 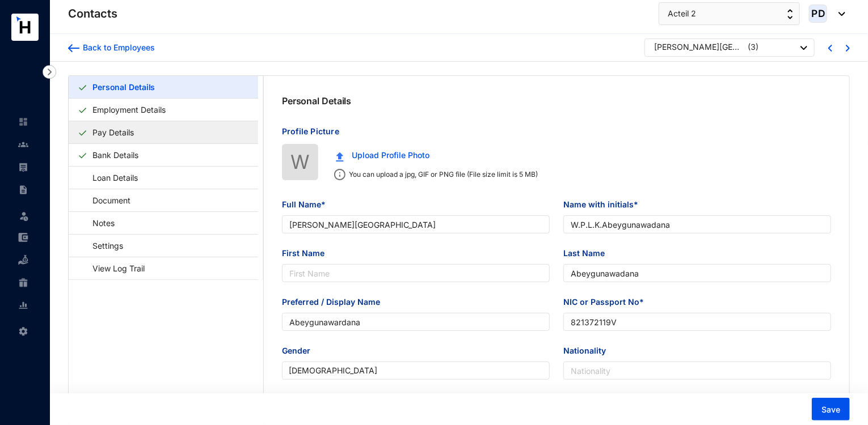 I want to click on p: You can upload a jpg, GIF or PNG file (File size limit is 5 MB), so click(x=442, y=174).